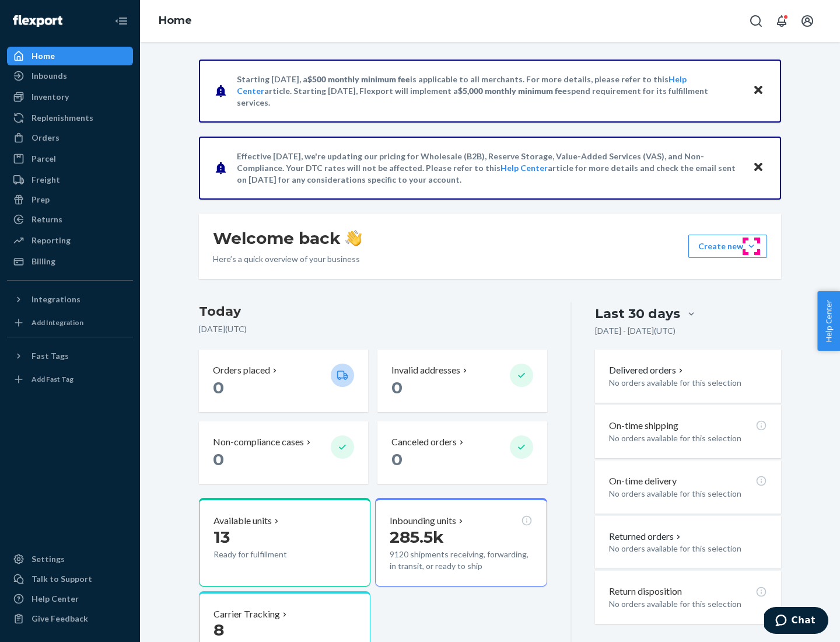 The width and height of the screenshot is (840, 642). Describe the element at coordinates (423, 520) in the screenshot. I see `p: Inbounding units` at that location.